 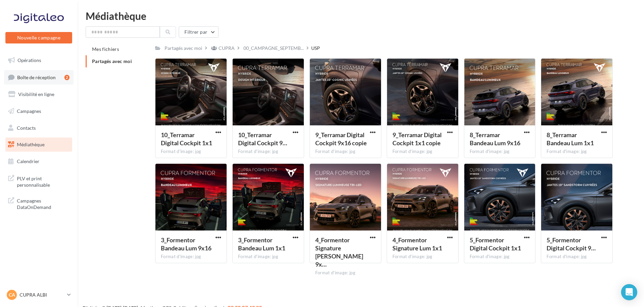 I want to click on span: 9_Terramar Digital Cockpit 1x1 copie, so click(x=417, y=139).